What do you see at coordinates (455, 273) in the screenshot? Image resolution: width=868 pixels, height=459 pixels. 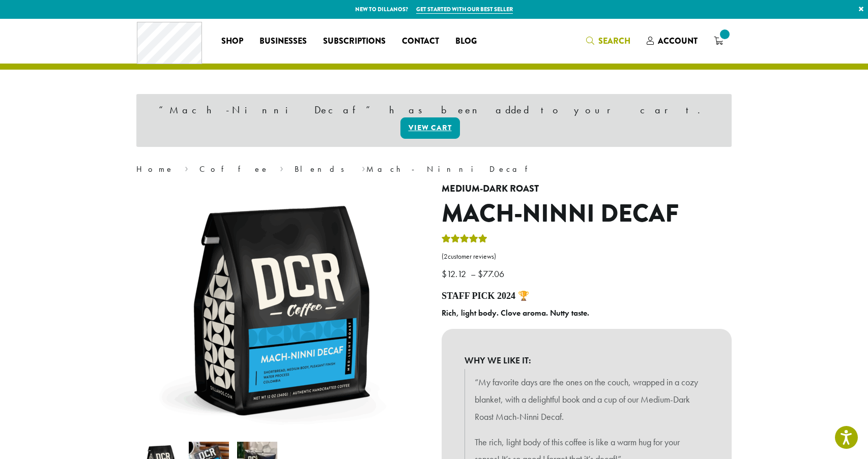 I see `bdi: 12.12` at bounding box center [455, 273].